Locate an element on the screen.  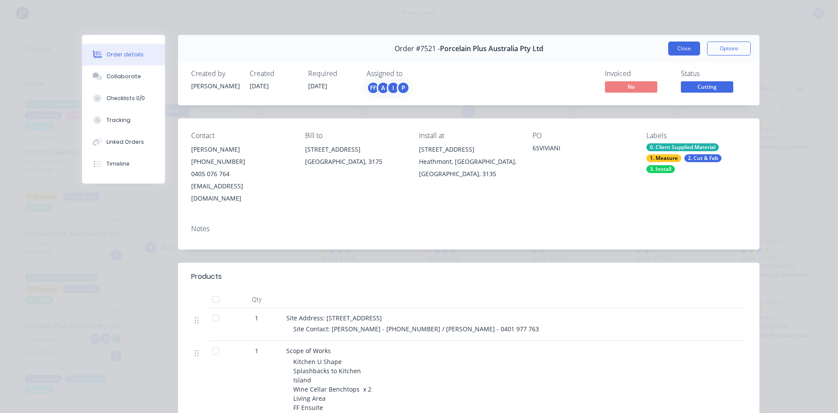
div: 65VIVIANI is located at coordinates (582, 149).